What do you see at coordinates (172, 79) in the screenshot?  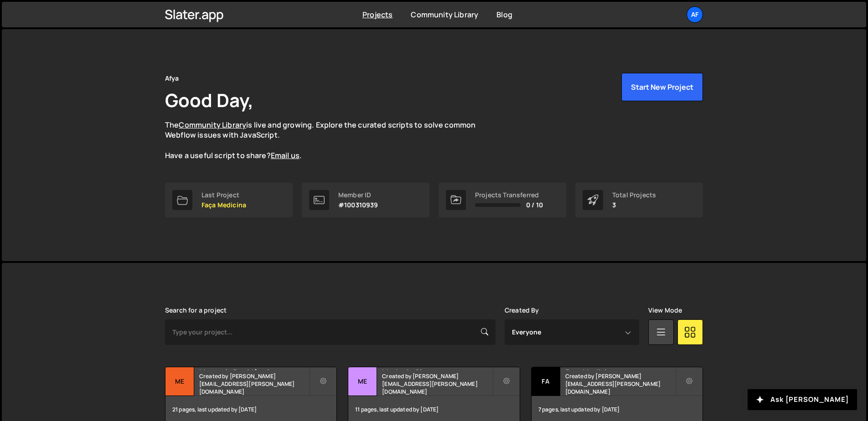 I see `div: Afya` at bounding box center [172, 79].